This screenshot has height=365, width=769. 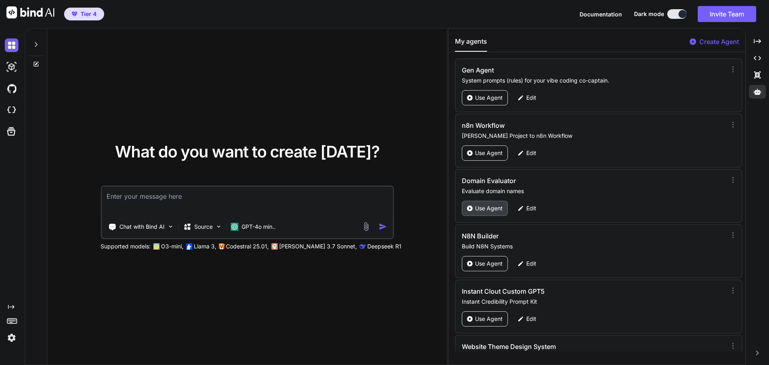 I want to click on p: Evaluate domain names, so click(x=592, y=191).